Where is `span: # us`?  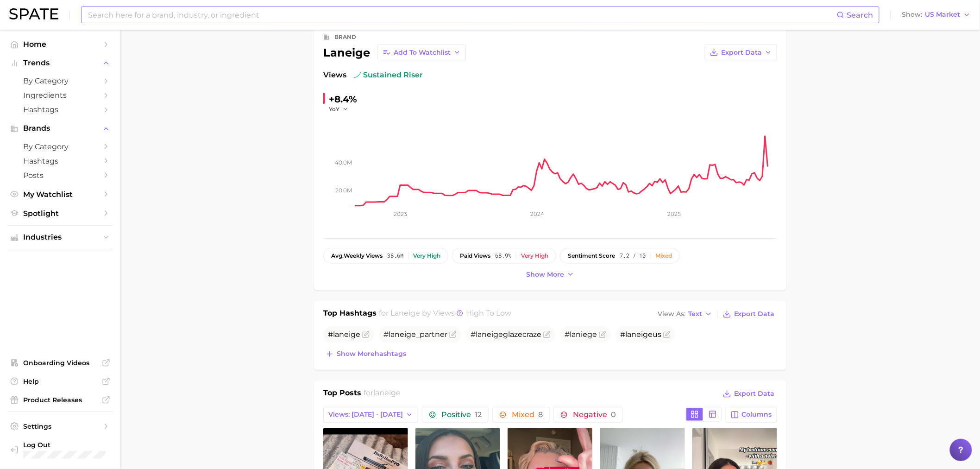 span: # us is located at coordinates (640, 334).